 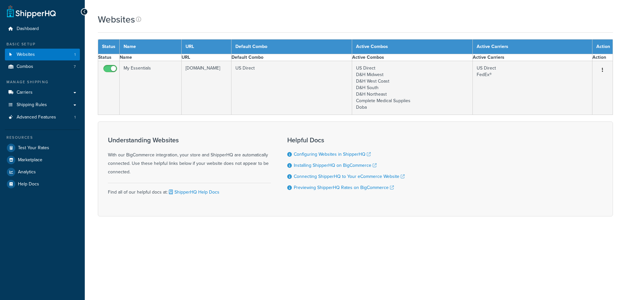 What do you see at coordinates (189, 189) in the screenshot?
I see `div: Find all of our helpful docs at:` at bounding box center [189, 189].